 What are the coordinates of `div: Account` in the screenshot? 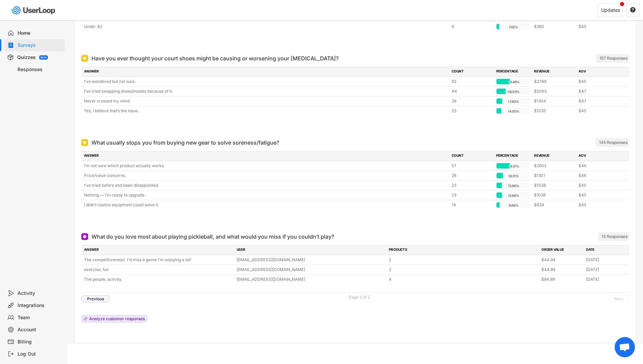 It's located at (40, 330).